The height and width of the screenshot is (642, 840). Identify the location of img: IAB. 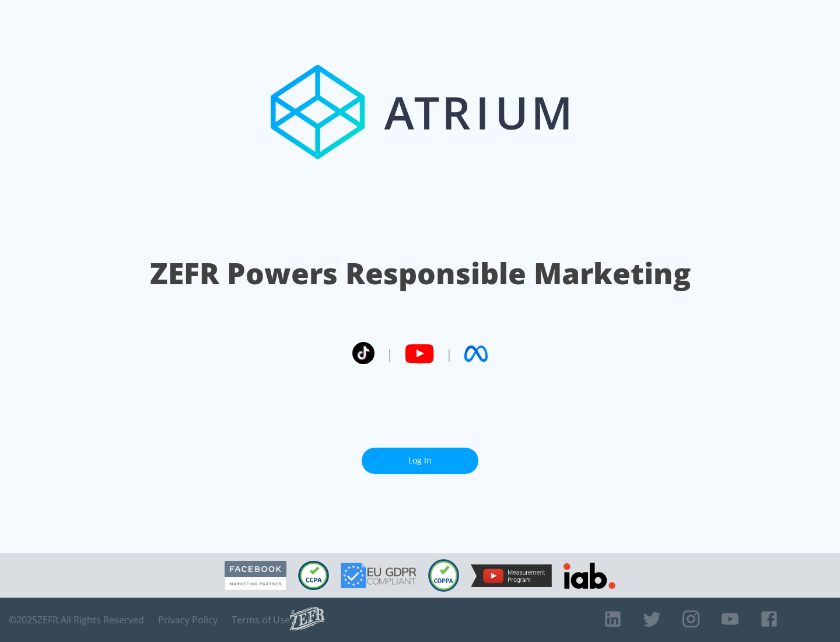
(589, 575).